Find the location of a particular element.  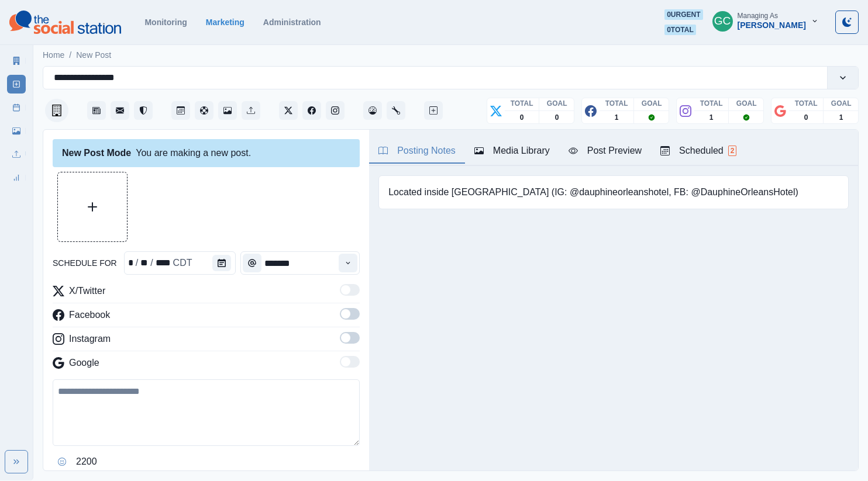

button: Upload Media is located at coordinates (92, 207).